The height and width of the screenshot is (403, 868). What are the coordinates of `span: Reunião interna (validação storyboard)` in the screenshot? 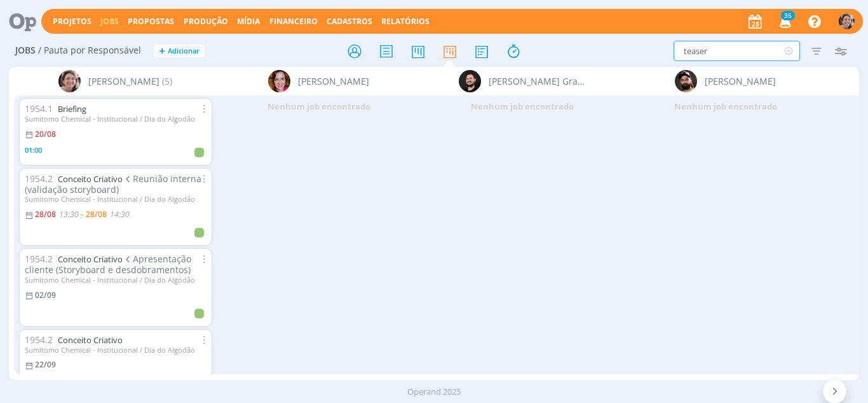 It's located at (113, 184).